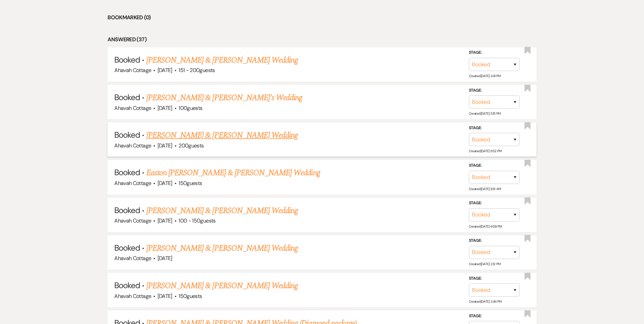 This screenshot has width=644, height=324. What do you see at coordinates (197, 220) in the screenshot?
I see `span: 100 - 150 guests` at bounding box center [197, 220].